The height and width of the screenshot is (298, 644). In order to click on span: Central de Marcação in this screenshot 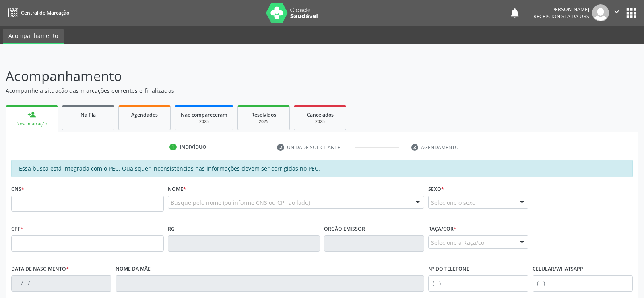, I will do `click(45, 12)`.